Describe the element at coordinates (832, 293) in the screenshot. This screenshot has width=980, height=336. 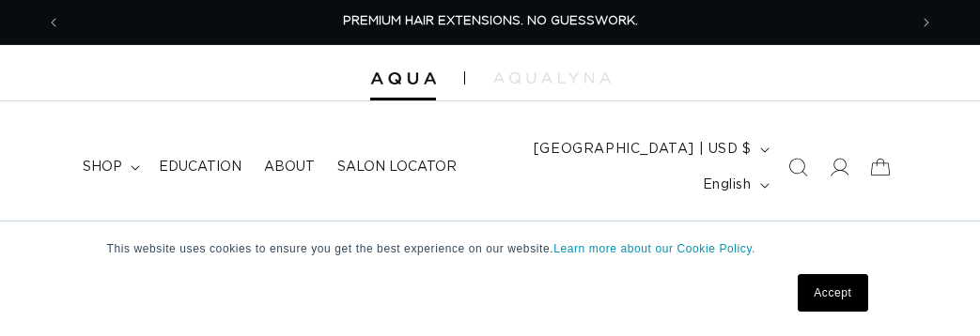
I see `a: Accept` at that location.